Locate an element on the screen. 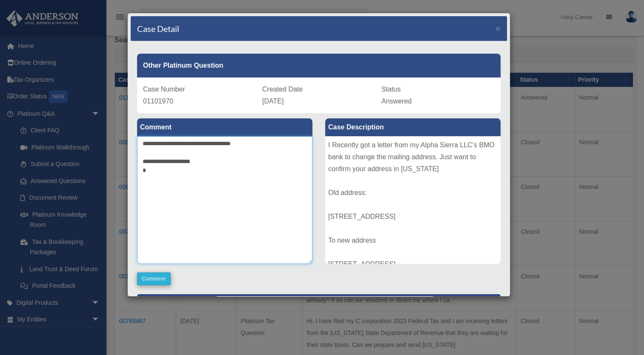 Image resolution: width=644 pixels, height=355 pixels. span: Created Date is located at coordinates (282, 89).